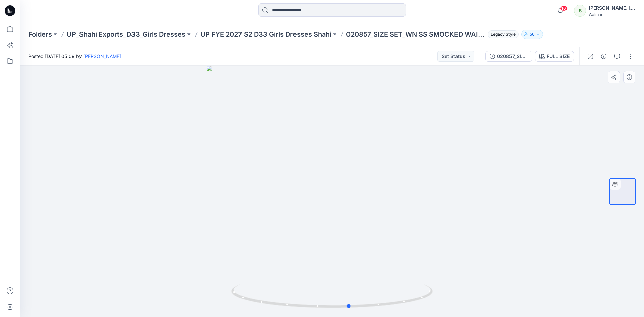 This screenshot has width=644, height=317. I want to click on a: UP_Shahi Exports_D33_Girls Dresses, so click(126, 35).